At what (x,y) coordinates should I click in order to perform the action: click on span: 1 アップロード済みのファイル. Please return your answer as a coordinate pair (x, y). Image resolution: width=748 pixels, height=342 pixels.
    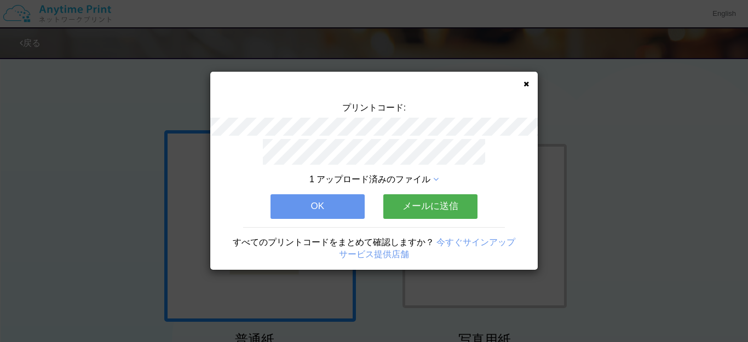
    Looking at the image, I should click on (369, 179).